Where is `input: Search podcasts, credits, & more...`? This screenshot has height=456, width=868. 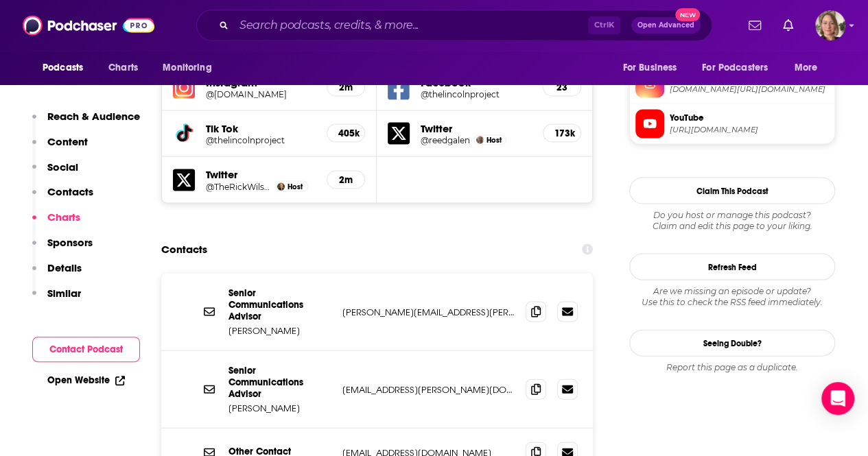
input: Search podcasts, credits, & more... is located at coordinates (411, 26).